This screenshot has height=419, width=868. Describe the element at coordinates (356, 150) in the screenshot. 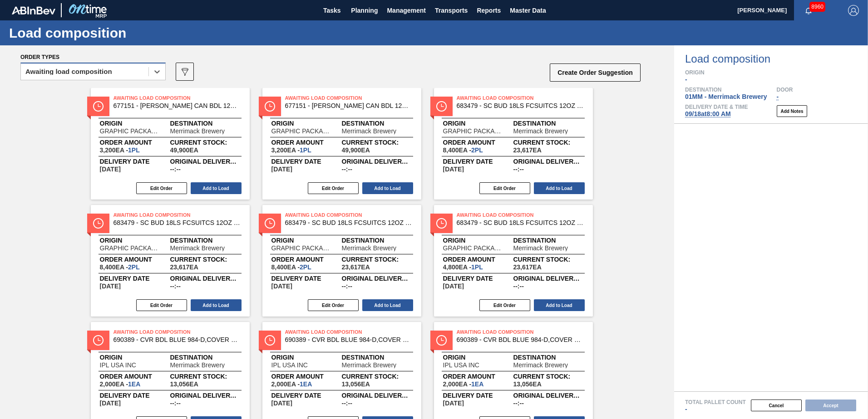

I see `span: ,49,900,EA,` at that location.